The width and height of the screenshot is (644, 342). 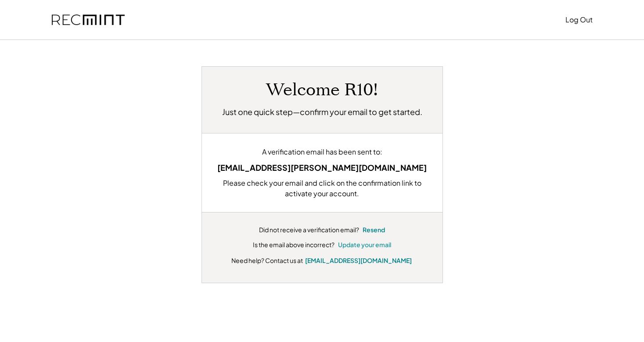 What do you see at coordinates (322, 188) in the screenshot?
I see `div: Please check your email and click on the confirmation link to activate your account.` at bounding box center [322, 188].